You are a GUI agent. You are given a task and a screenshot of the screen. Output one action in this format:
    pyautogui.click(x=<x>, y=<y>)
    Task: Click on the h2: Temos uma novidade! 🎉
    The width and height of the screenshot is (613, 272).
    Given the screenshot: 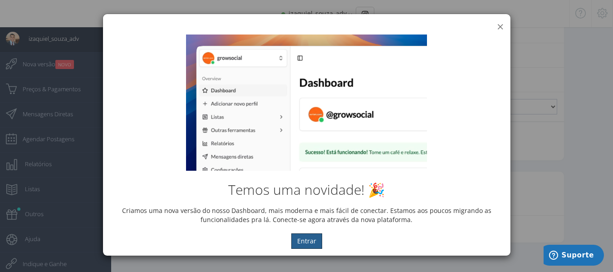 What is the action you would take?
    pyautogui.click(x=307, y=189)
    